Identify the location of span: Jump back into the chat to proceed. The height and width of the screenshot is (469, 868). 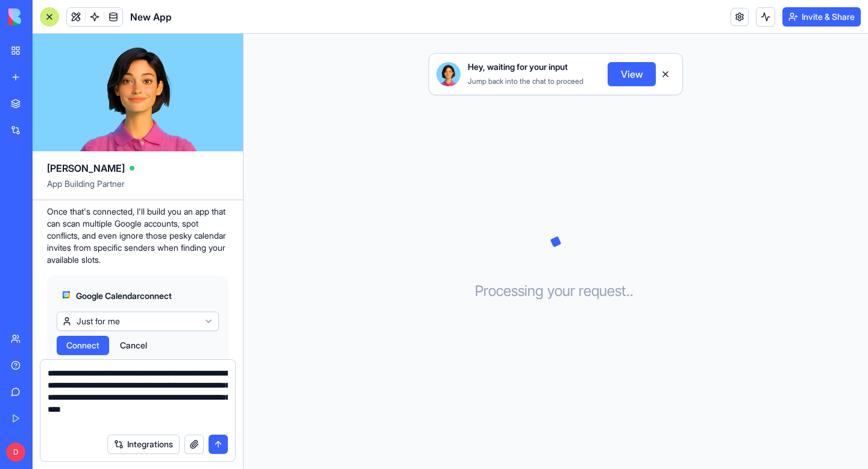
(526, 81).